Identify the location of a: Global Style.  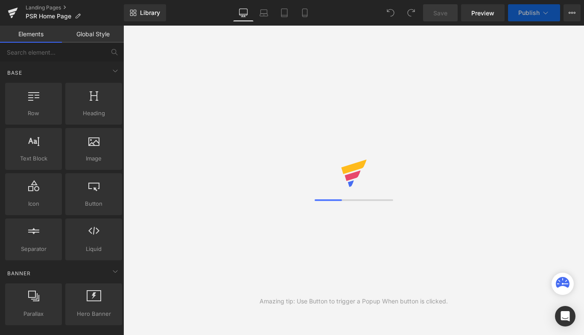
(93, 34).